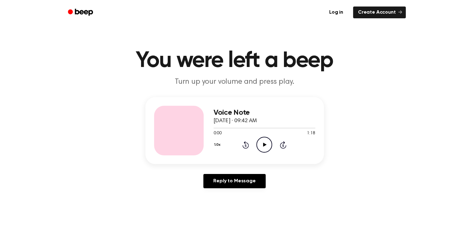 The width and height of the screenshot is (469, 227). I want to click on a: Log in, so click(336, 12).